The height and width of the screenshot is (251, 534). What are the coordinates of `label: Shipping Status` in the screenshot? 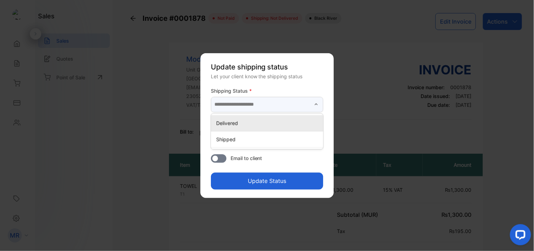 It's located at (267, 90).